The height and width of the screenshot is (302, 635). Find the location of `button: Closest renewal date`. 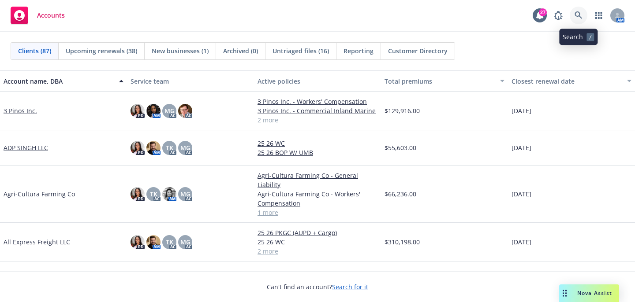

button: Closest renewal date is located at coordinates (571, 81).